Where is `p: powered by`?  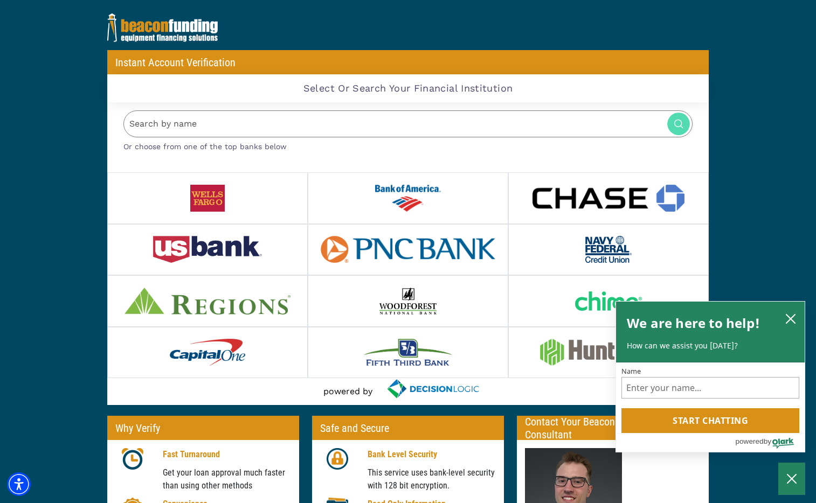
p: powered by is located at coordinates (348, 392).